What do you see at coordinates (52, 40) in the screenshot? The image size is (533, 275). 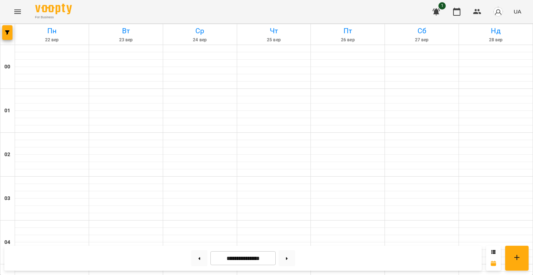 I see `h6: 22 вер` at bounding box center [52, 40].